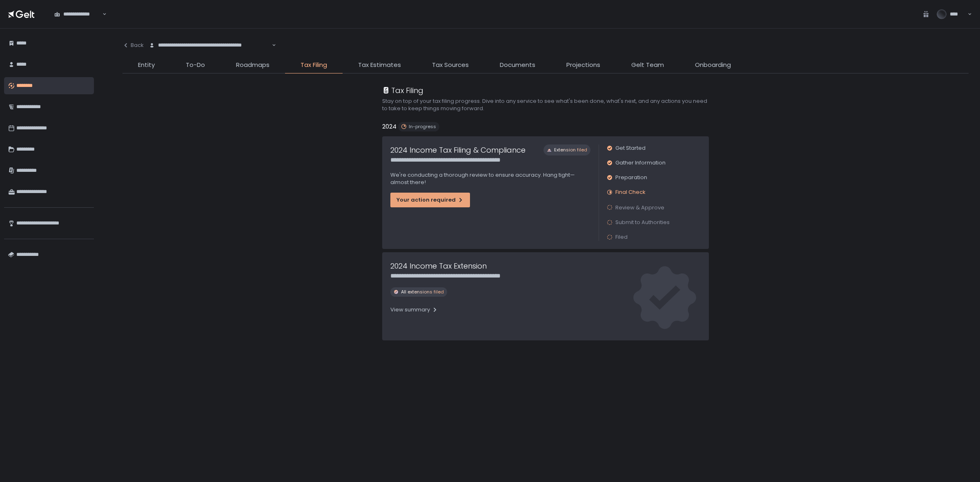 Image resolution: width=980 pixels, height=482 pixels. I want to click on span: Projections, so click(583, 65).